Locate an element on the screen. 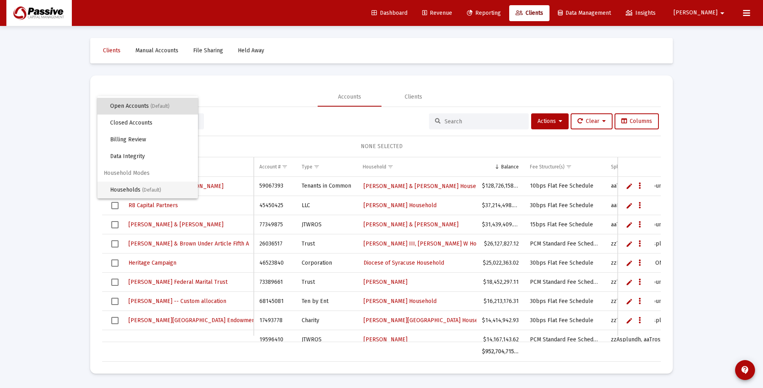 The width and height of the screenshot is (763, 388). span: Household Modes is located at coordinates (148, 173).